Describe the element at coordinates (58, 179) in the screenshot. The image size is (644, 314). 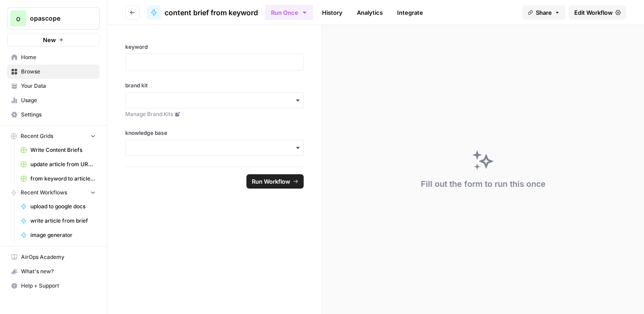
I see `a: from keyword to article (MariaDB)` at that location.